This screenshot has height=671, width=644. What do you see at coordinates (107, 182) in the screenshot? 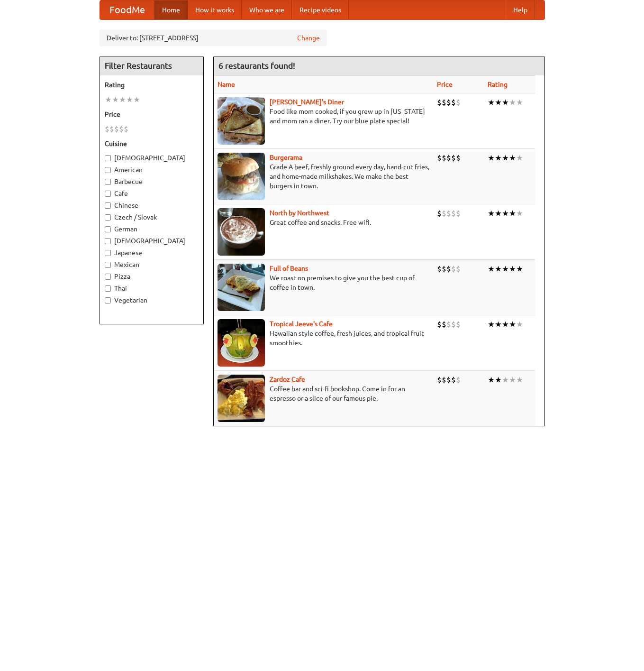
I see `input: Barbecue` at bounding box center [107, 182].